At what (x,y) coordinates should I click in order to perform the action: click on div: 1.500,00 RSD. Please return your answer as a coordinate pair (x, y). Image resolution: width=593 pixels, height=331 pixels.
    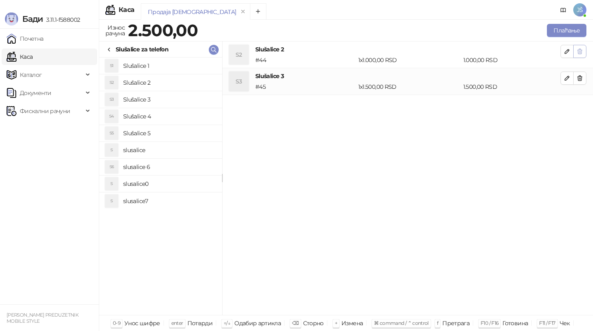
    Looking at the image, I should click on (512, 87).